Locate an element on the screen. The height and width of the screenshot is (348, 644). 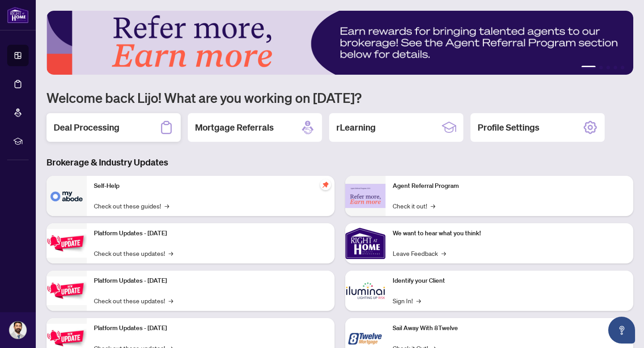
a: Leave Feedback→ is located at coordinates (419, 253).